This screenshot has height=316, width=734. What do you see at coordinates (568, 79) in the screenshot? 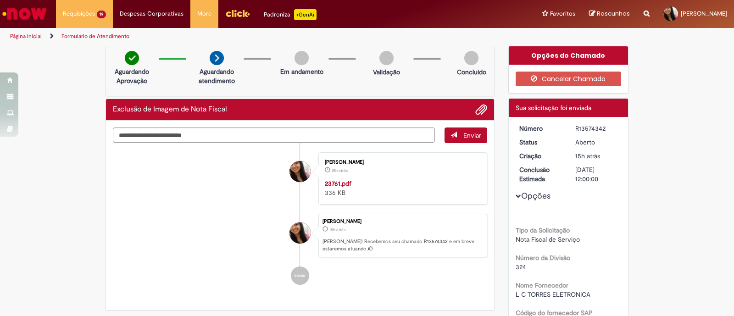
I see `button: Cancelar Chamado` at bounding box center [568, 79].